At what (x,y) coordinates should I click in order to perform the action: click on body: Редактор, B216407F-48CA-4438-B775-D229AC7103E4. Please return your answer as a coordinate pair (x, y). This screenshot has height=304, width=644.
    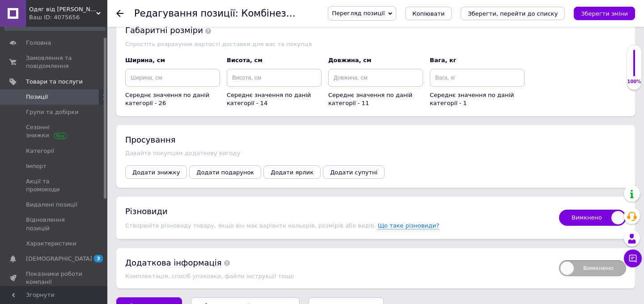
    Looking at the image, I should click on (89, 88).